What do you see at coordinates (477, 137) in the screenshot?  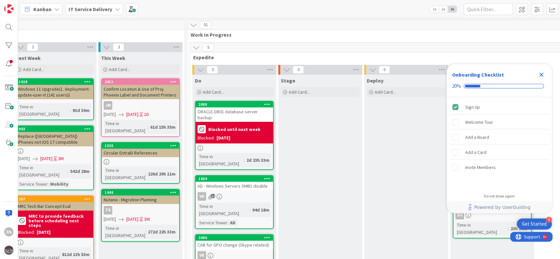 I see `div: Add a Board` at bounding box center [477, 137].